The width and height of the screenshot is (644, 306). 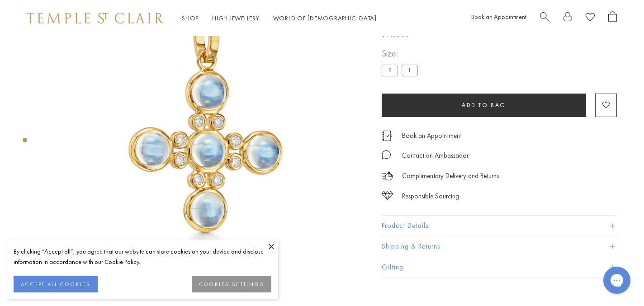 I want to click on button: Add to bag, so click(x=484, y=106).